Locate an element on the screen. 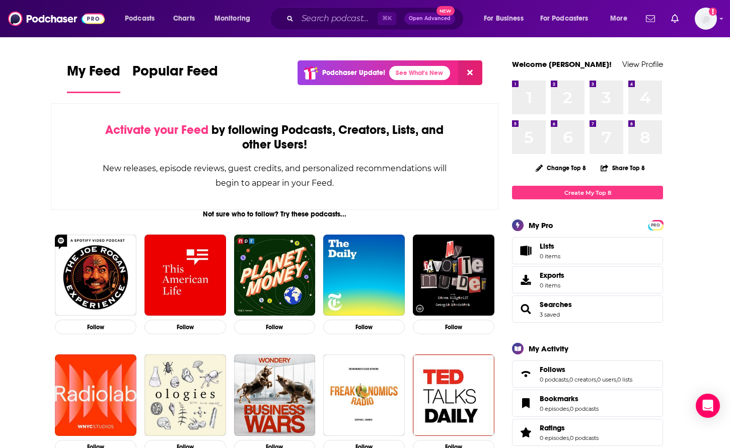 The width and height of the screenshot is (730, 448). span: For Business is located at coordinates (504, 19).